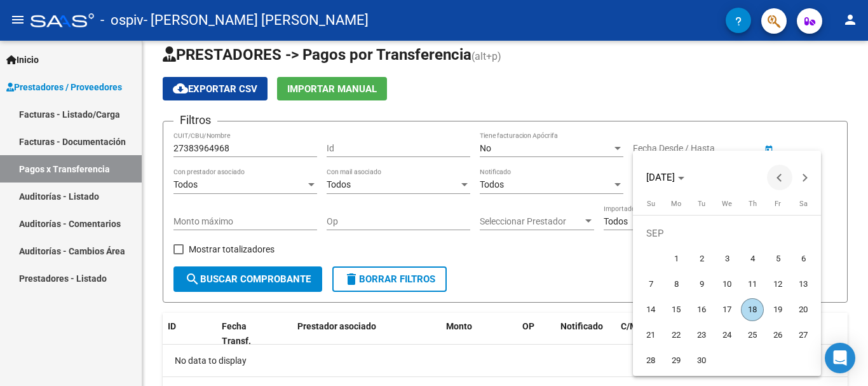 This screenshot has width=868, height=386. Describe the element at coordinates (752, 258) in the screenshot. I see `button: September 4, 2025` at that location.